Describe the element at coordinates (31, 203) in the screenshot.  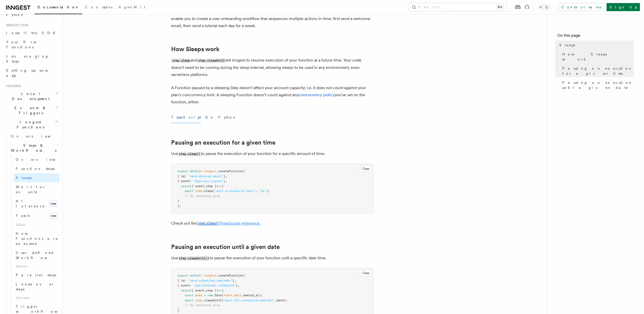
I see `span: AI Inference` at that location.